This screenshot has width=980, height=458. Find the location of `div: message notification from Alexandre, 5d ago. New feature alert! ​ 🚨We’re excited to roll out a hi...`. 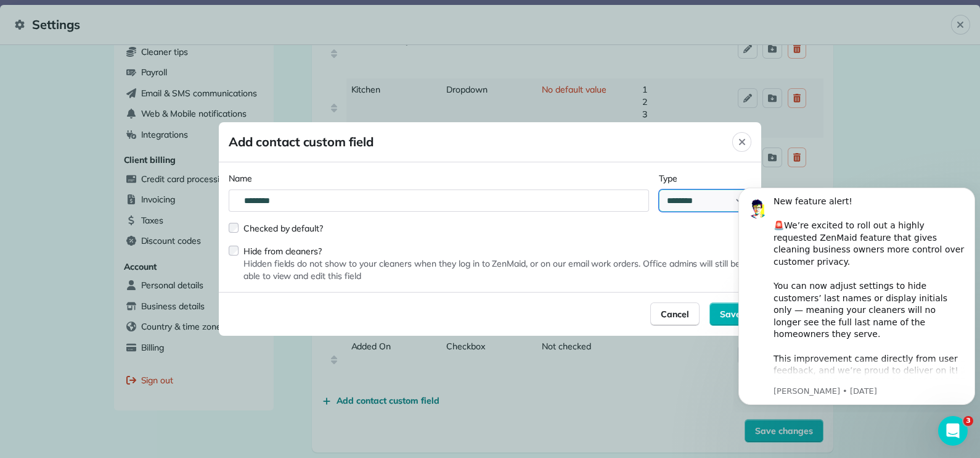

div: message notification from Alexandre, 5d ago. New feature alert! ​ 🚨We’re excited to roll out a hi... is located at coordinates (123, 119).